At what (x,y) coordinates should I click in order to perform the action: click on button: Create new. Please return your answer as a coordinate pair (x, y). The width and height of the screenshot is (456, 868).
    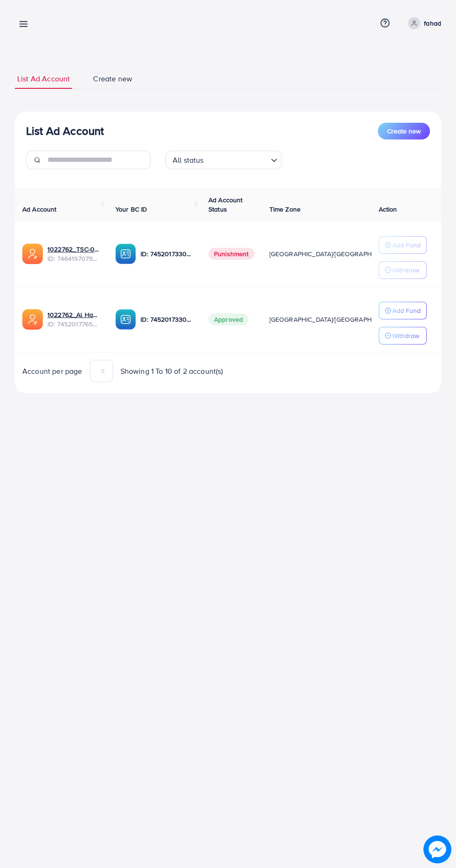
    Looking at the image, I should click on (404, 131).